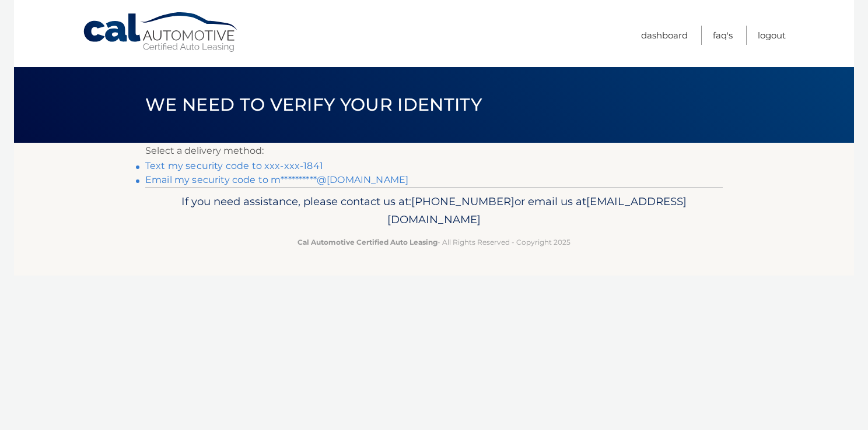  What do you see at coordinates (234, 165) in the screenshot?
I see `a: Text my security code to xxx-xxx-1841` at bounding box center [234, 165].